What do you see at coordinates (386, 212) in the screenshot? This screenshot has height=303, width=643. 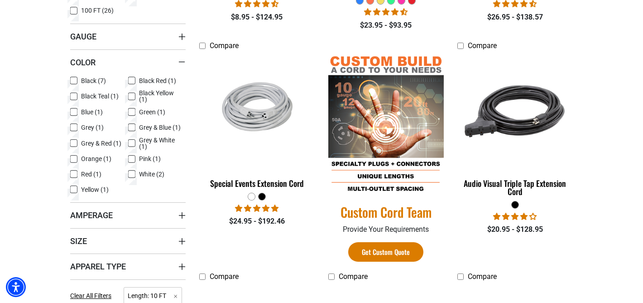 I see `h5: Custom Cord Team` at bounding box center [386, 212].